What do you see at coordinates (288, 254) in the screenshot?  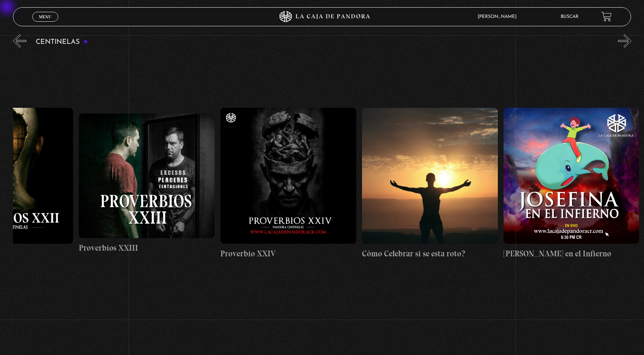 I see `h4: Proverbio XXIV` at bounding box center [288, 254].